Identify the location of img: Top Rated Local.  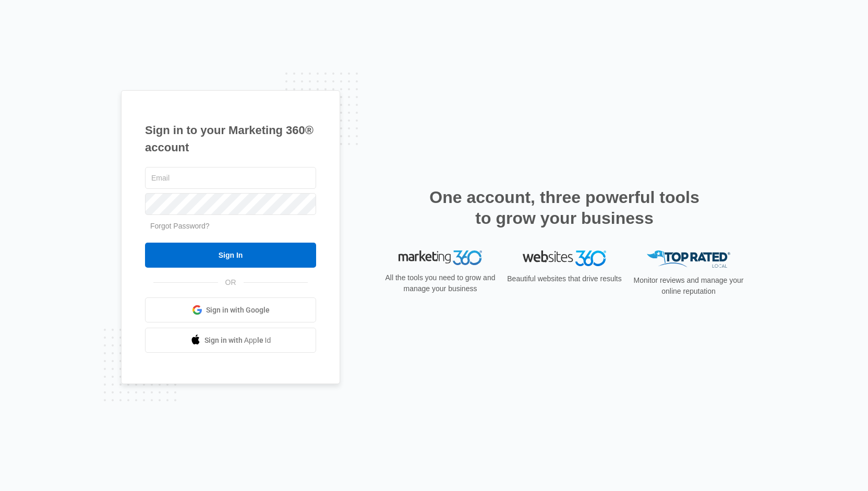
(688, 259).